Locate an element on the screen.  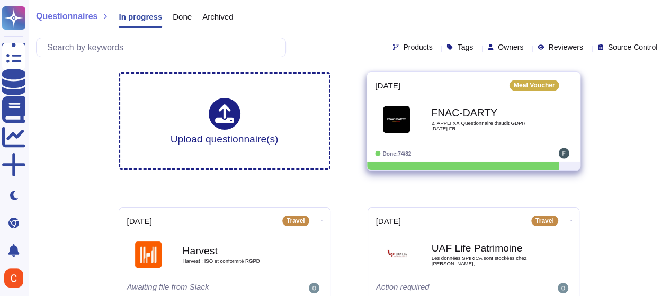
span: Questionnaires is located at coordinates (67, 16).